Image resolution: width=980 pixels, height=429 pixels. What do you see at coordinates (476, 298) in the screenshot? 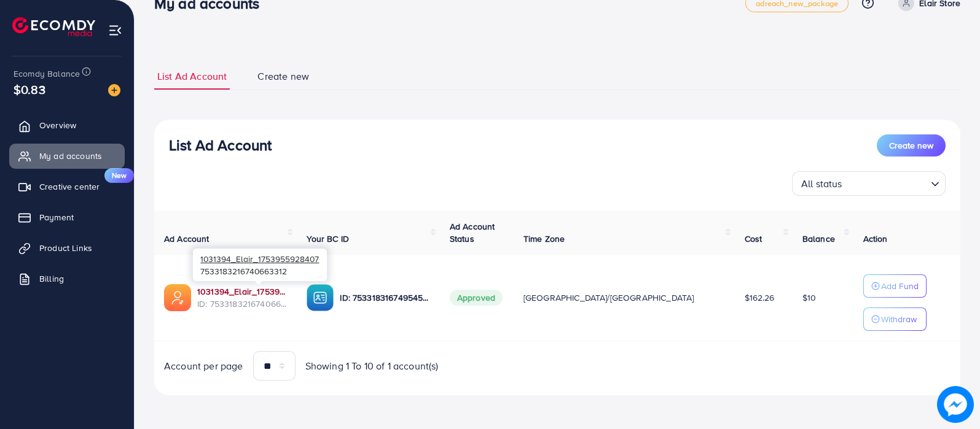
I see `span: Approved` at bounding box center [476, 298].